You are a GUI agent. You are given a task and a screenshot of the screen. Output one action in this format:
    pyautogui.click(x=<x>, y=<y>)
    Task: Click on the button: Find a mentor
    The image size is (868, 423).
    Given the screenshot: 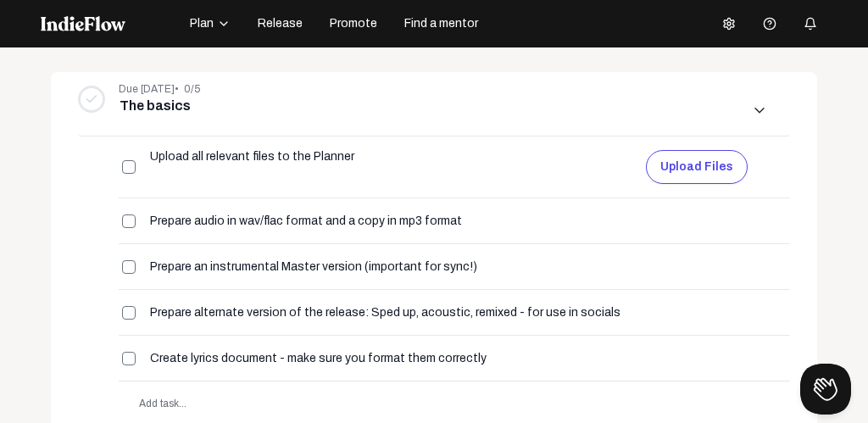 What is the action you would take?
    pyautogui.click(x=441, y=23)
    